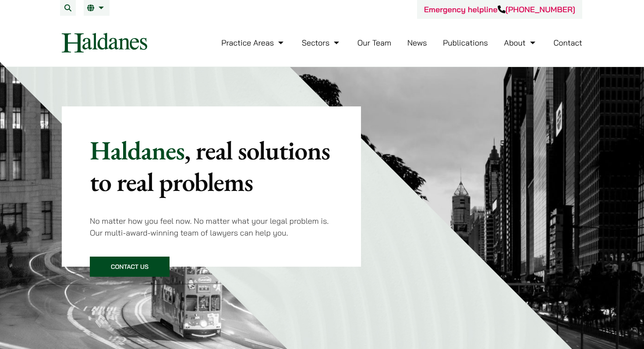  Describe the element at coordinates (417, 42) in the screenshot. I see `a: News` at that location.